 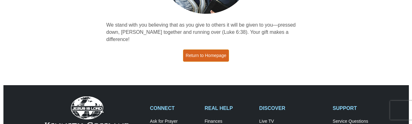 What do you see at coordinates (174, 108) in the screenshot?
I see `h2: CONNECT` at bounding box center [174, 108].